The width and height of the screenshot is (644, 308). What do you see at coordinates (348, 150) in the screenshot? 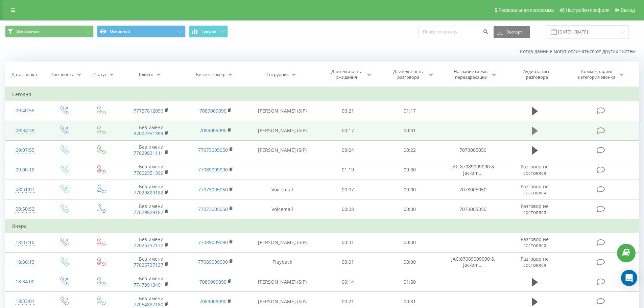
I see `td: 00:24` at bounding box center [348, 150].